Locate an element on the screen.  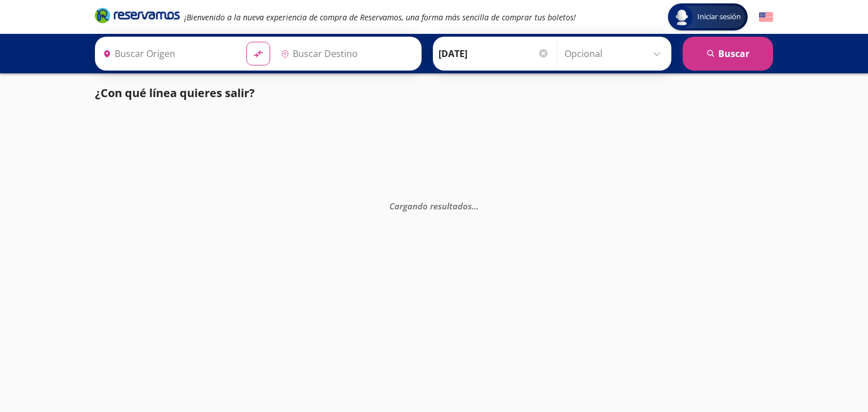
button: Buscar is located at coordinates (728, 54).